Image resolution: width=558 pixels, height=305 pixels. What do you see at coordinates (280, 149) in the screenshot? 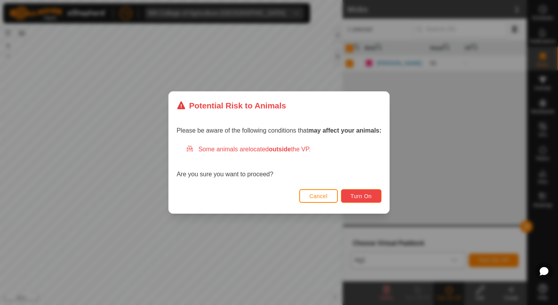
I see `strong: outside` at bounding box center [280, 149].